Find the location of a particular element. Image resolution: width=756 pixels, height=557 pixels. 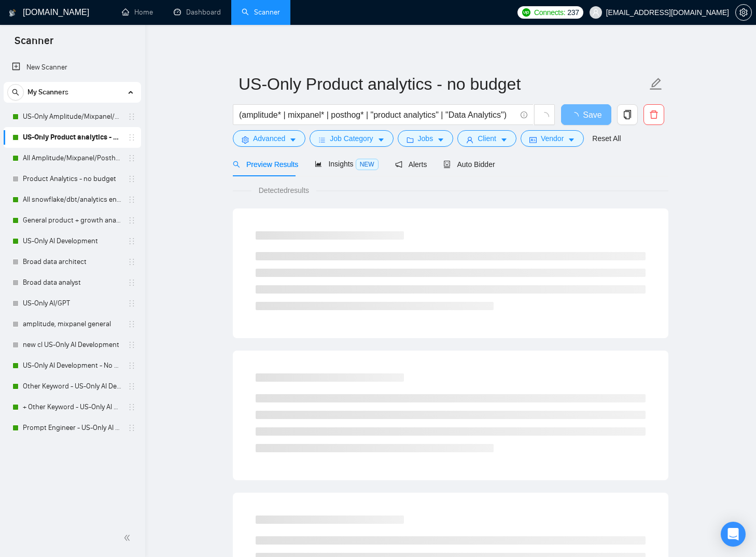

span: notification is located at coordinates (399, 164).